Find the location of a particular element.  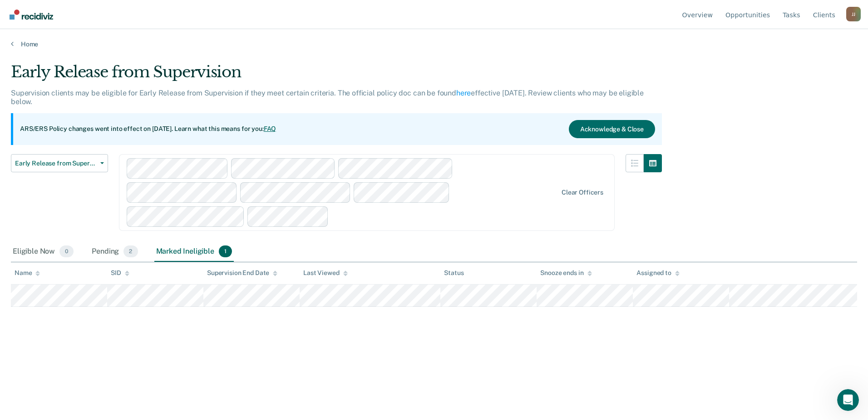

div: J J is located at coordinates (853, 14).